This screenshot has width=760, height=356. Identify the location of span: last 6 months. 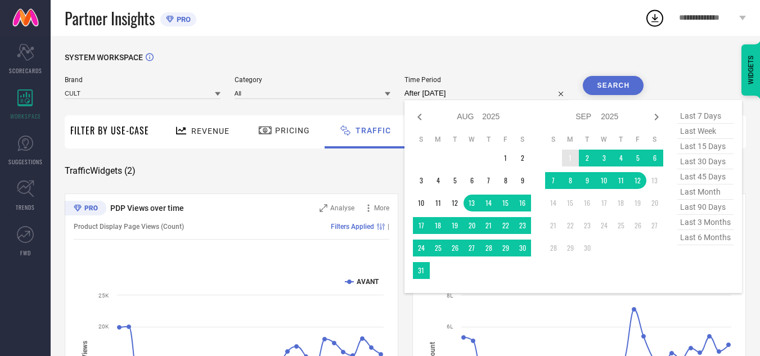
(705, 237).